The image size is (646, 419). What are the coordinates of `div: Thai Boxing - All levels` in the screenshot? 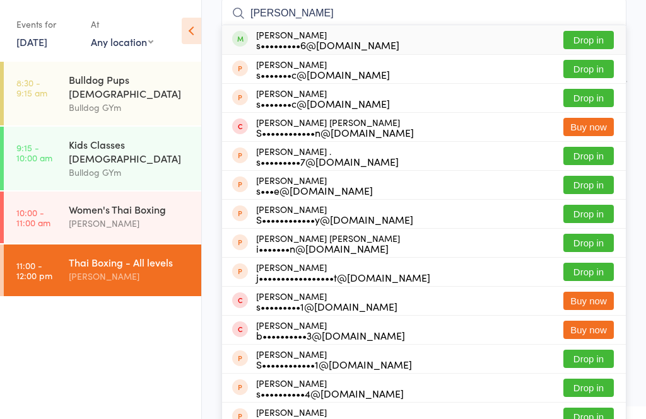 It's located at (129, 262).